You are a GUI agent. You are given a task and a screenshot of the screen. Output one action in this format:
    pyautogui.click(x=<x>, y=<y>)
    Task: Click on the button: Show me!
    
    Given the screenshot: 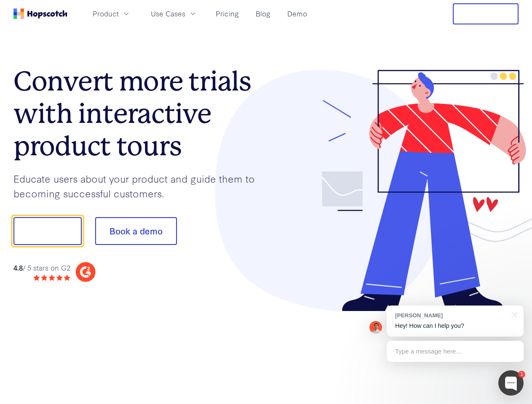 What is the action you would take?
    pyautogui.click(x=48, y=231)
    